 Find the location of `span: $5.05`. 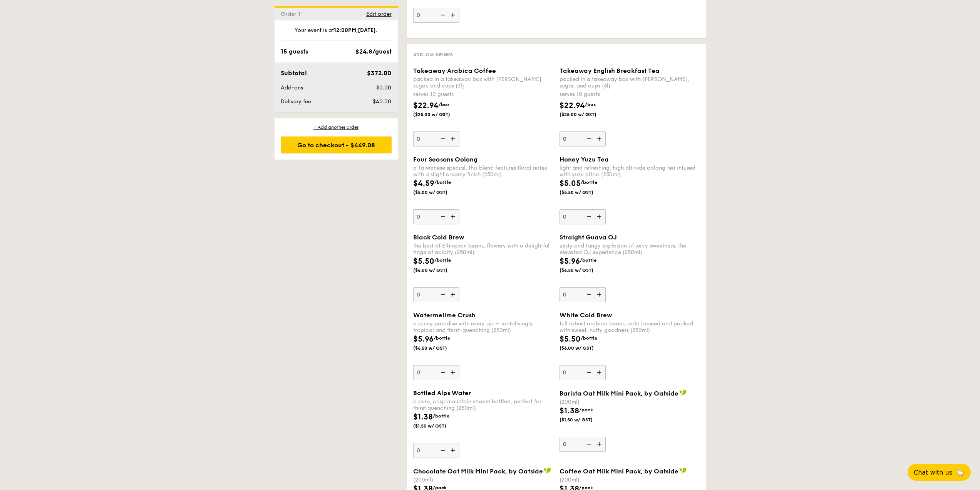

span: $5.05 is located at coordinates (570, 183).